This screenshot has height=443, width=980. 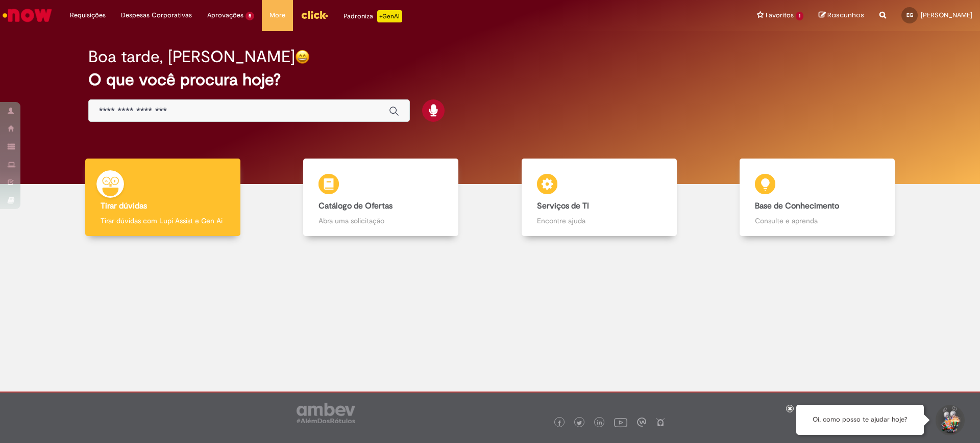 I want to click on a: Tirar dúvidas Tirar dúvidas com Lupi Assist e Gen Ai, so click(x=163, y=198).